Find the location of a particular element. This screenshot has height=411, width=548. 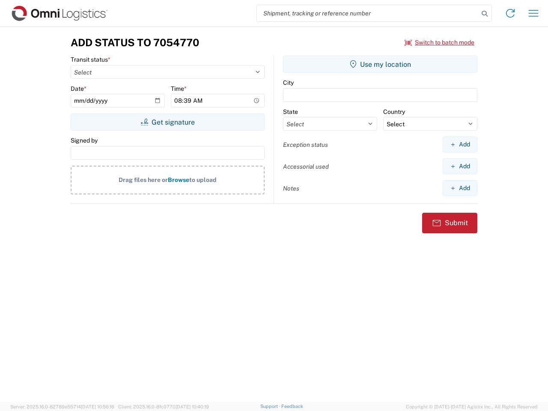

label: Notes is located at coordinates (291, 189).